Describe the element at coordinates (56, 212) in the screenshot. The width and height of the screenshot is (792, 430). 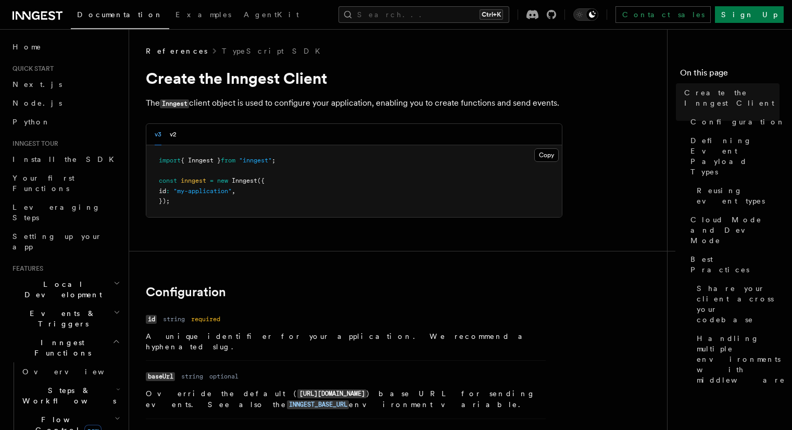
I see `span: Leveraging Steps` at that location.